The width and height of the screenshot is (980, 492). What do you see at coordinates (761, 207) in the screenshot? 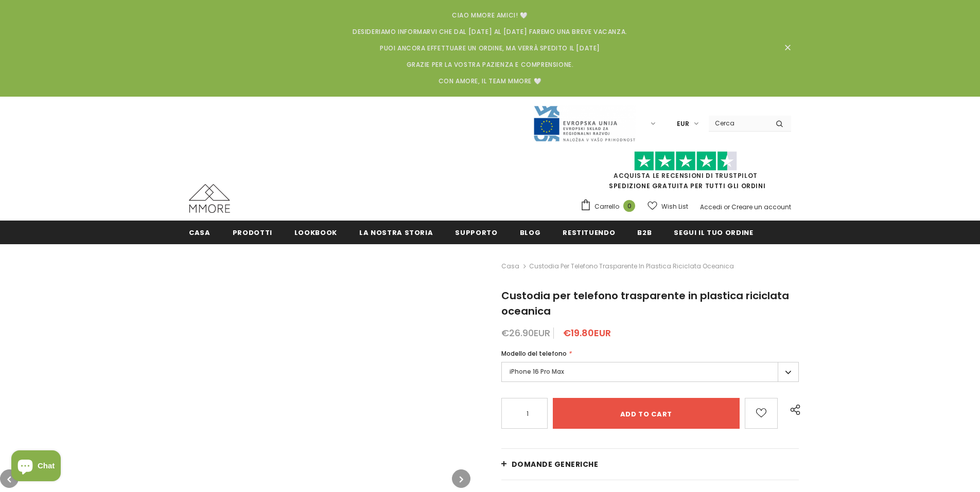
I see `a: Creare un account` at bounding box center [761, 207].